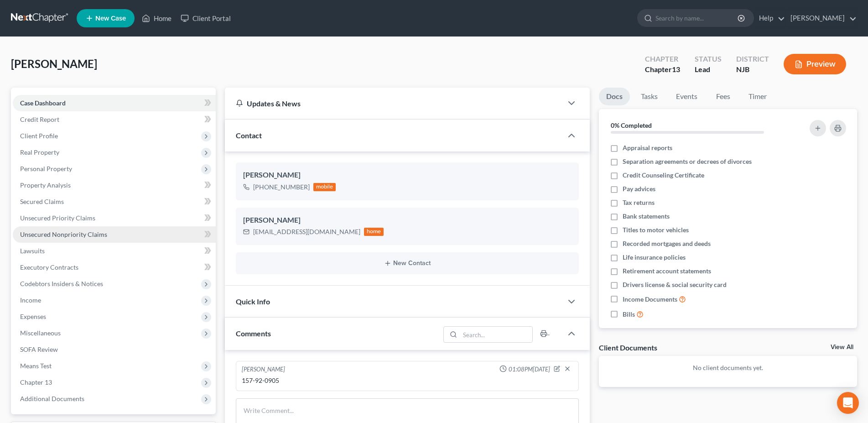  What do you see at coordinates (42, 201) in the screenshot?
I see `span: Secured Claims` at bounding box center [42, 201].